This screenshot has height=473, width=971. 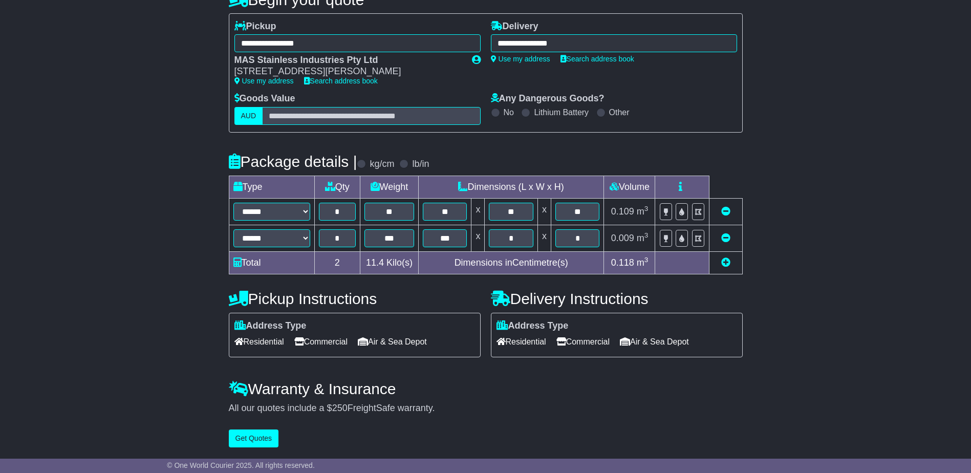 I want to click on label: Lithium Battery, so click(x=561, y=112).